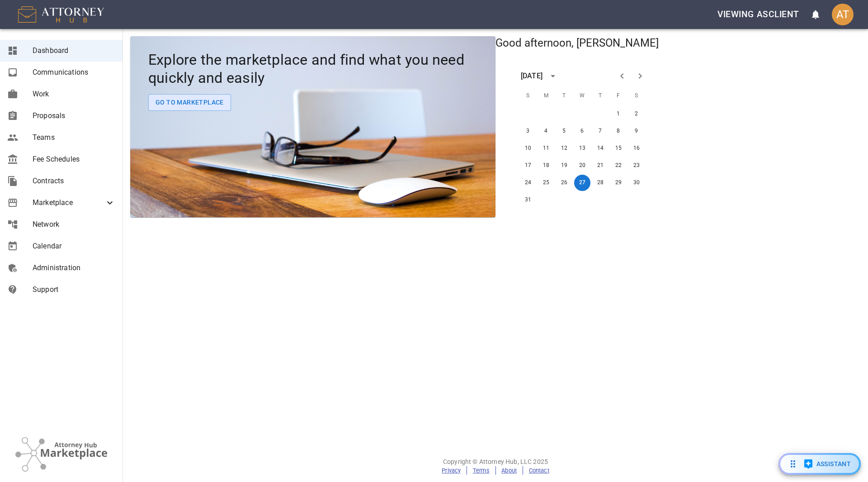  What do you see at coordinates (74, 224) in the screenshot?
I see `span: Network` at bounding box center [74, 224].